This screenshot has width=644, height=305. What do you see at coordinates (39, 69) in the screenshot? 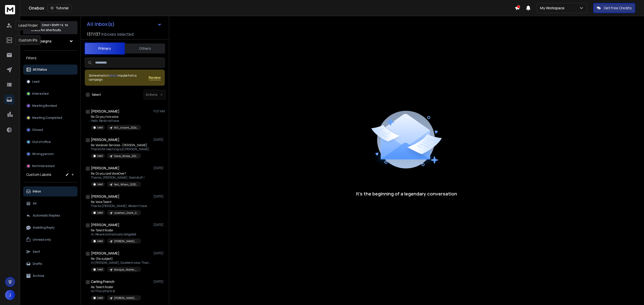
I see `p: All Status` at bounding box center [39, 69].